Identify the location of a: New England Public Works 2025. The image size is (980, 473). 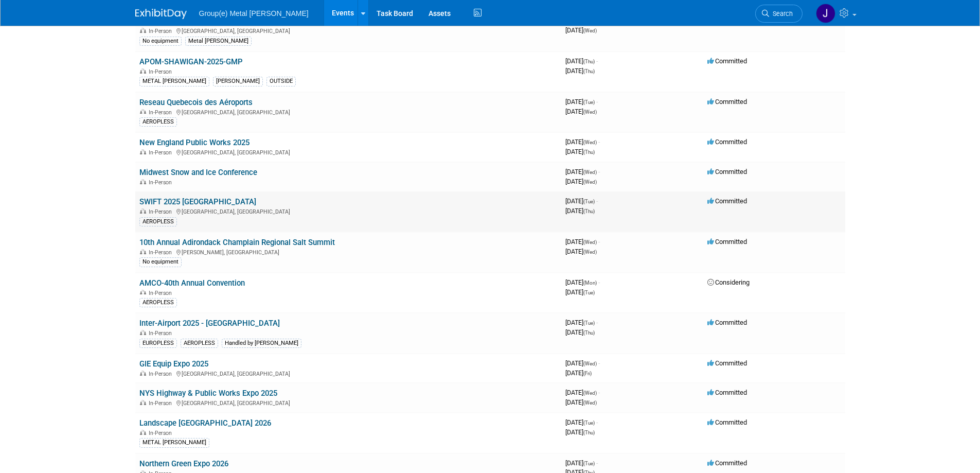
(194, 142).